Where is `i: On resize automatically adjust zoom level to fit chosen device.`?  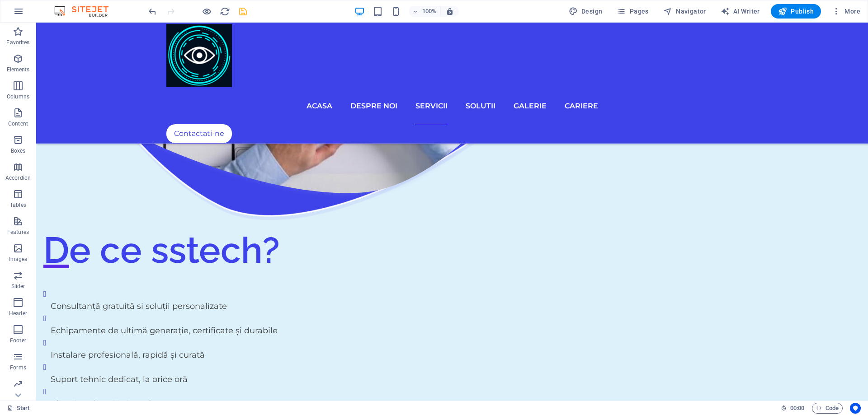 i: On resize automatically adjust zoom level to fit chosen device. is located at coordinates (450, 12).